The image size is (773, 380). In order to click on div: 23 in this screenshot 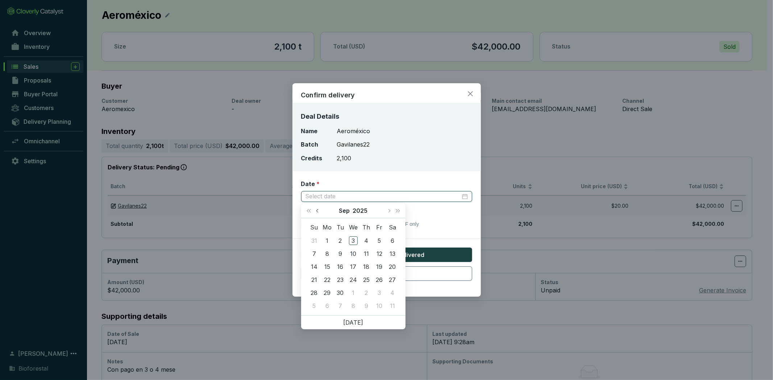, I will do `click(340, 280)`.